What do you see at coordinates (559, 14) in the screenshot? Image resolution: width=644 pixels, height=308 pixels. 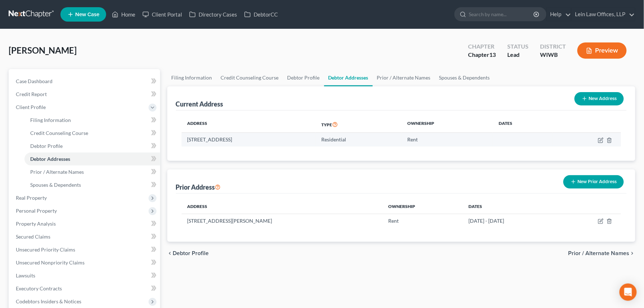 I see `a: Help` at bounding box center [559, 14].